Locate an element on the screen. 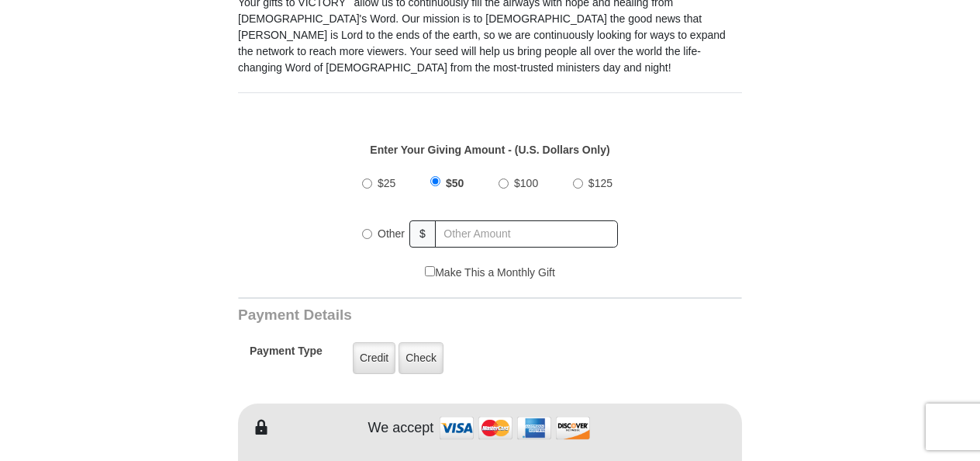  h5: Payment Type is located at coordinates (286, 355).